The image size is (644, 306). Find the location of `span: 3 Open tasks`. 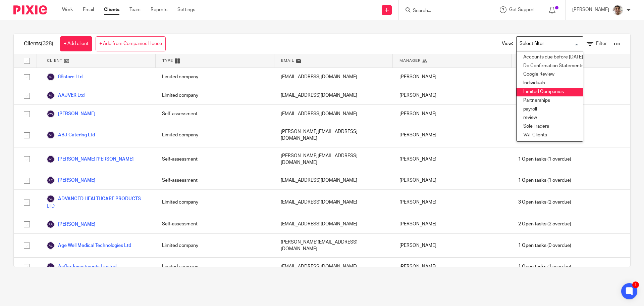

span: 3 Open tasks is located at coordinates (532, 202).